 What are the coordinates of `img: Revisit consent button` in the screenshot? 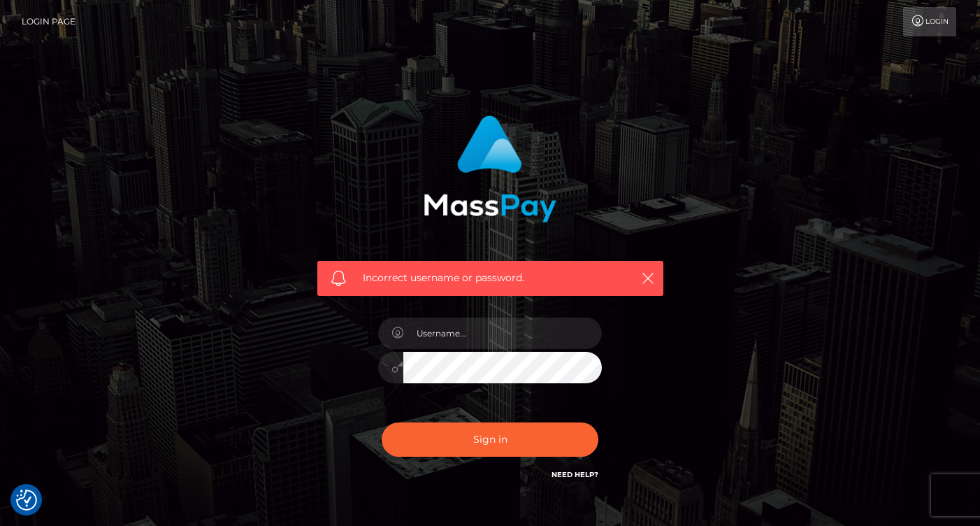 It's located at (27, 500).